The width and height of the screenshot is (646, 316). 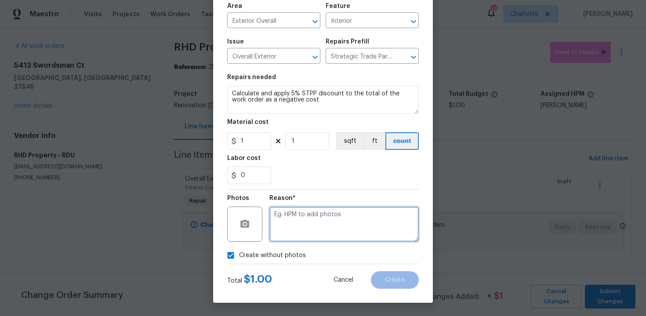 I want to click on button: ft, so click(x=374, y=141).